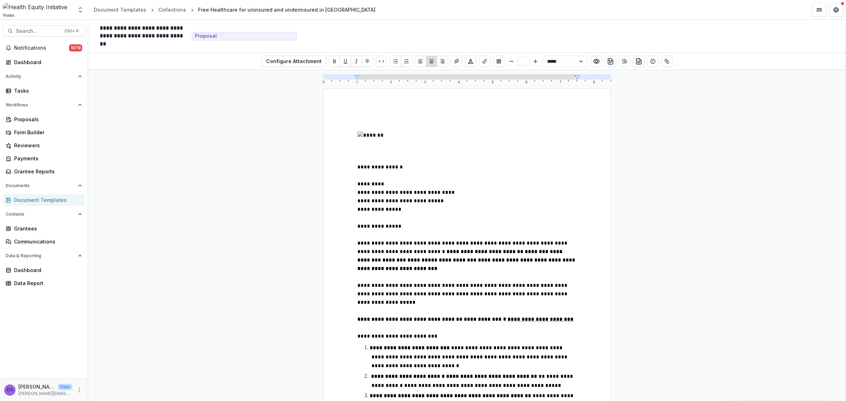  Describe the element at coordinates (485, 61) in the screenshot. I see `button: Create link` at that location.